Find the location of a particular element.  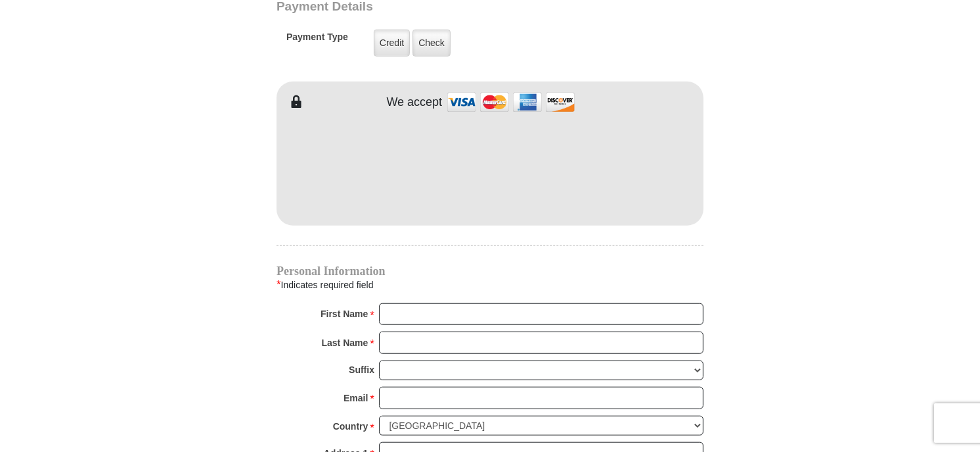

strong: Country is located at coordinates (351, 426).